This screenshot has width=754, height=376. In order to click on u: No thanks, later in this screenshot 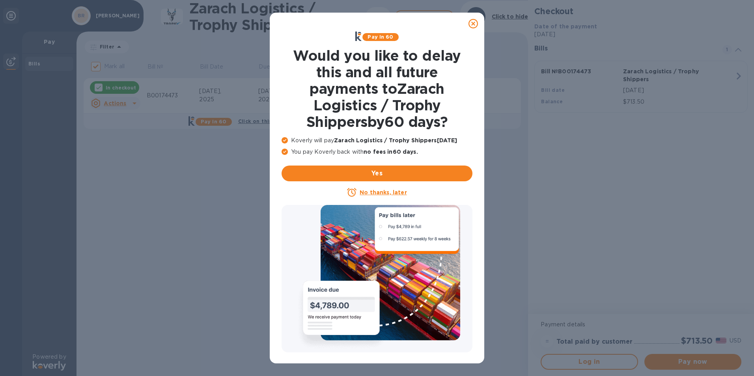, I will do `click(383, 193)`.